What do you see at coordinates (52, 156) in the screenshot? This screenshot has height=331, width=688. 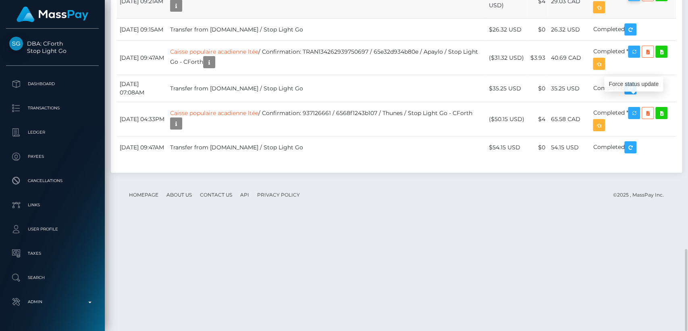 I see `a: Payees` at bounding box center [52, 156].